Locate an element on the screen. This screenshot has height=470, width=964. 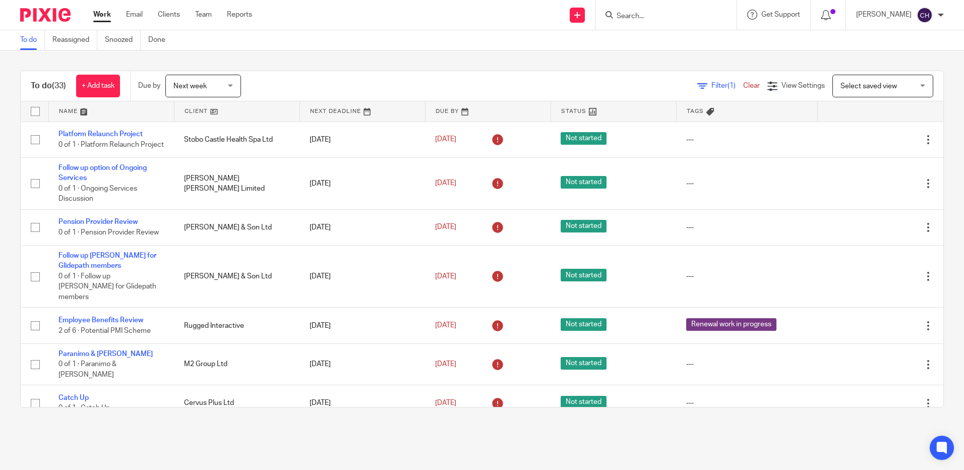
a: Clear is located at coordinates (751, 86).